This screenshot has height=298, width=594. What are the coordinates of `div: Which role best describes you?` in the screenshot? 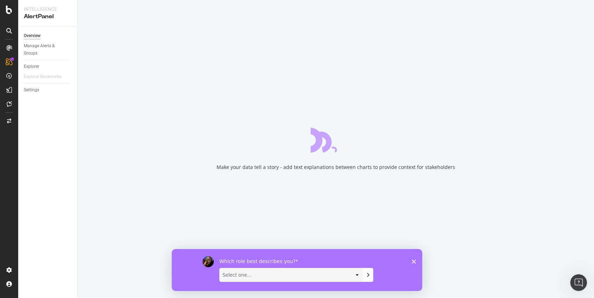 It's located at (128, 12).